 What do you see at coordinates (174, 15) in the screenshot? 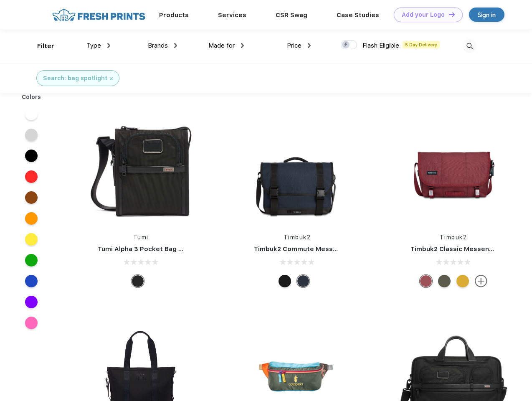
I see `a: Products` at bounding box center [174, 15].